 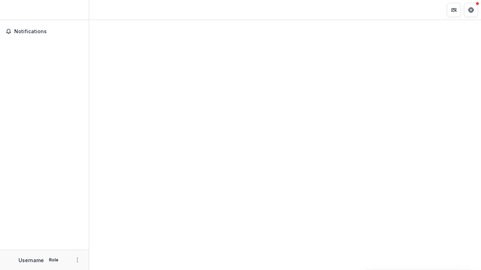 What do you see at coordinates (31, 260) in the screenshot?
I see `p: Username` at bounding box center [31, 260].